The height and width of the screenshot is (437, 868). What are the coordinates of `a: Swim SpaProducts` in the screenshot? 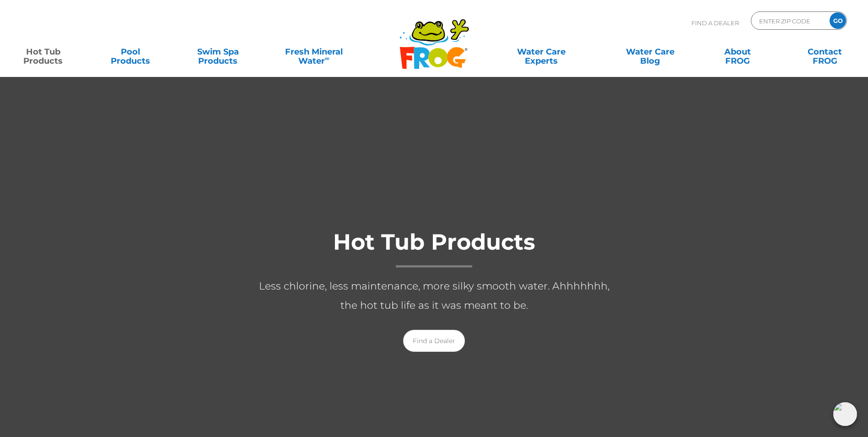 It's located at (217, 52).